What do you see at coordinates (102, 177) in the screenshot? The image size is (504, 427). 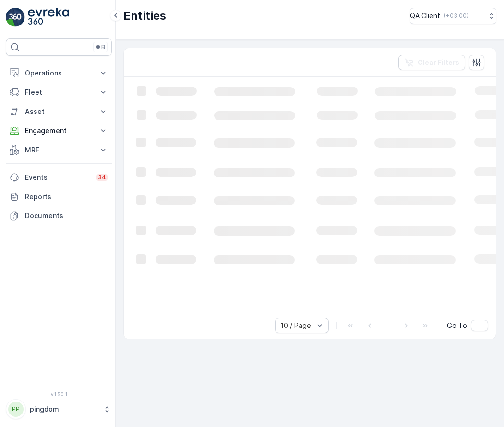 I see `p: 34` at bounding box center [102, 177].